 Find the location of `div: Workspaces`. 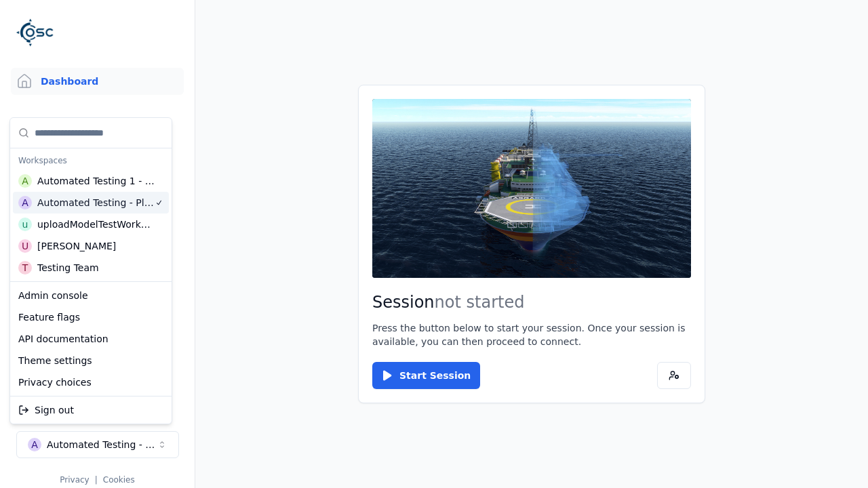

div: Workspaces is located at coordinates (91, 161).